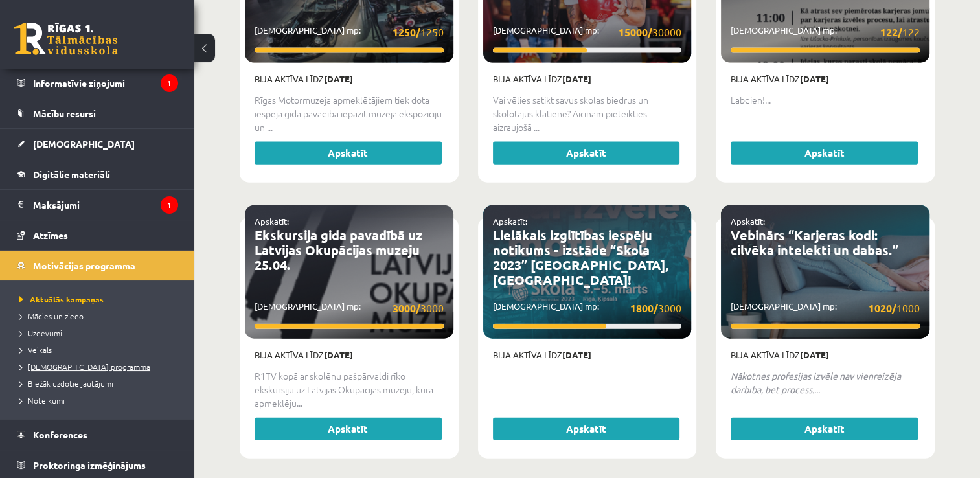 The width and height of the screenshot is (980, 478). What do you see at coordinates (825, 99) in the screenshot?
I see `p: Labdien!...` at bounding box center [825, 99].